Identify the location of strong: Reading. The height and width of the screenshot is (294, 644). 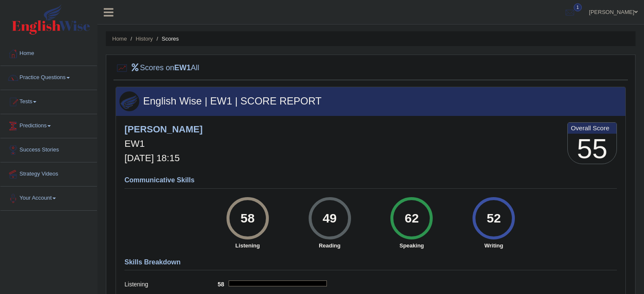
(330, 245).